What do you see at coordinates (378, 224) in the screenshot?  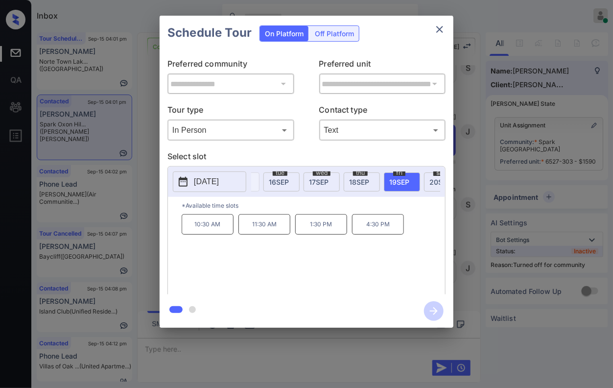 I see `p: 4:30 PM` at bounding box center [378, 224].